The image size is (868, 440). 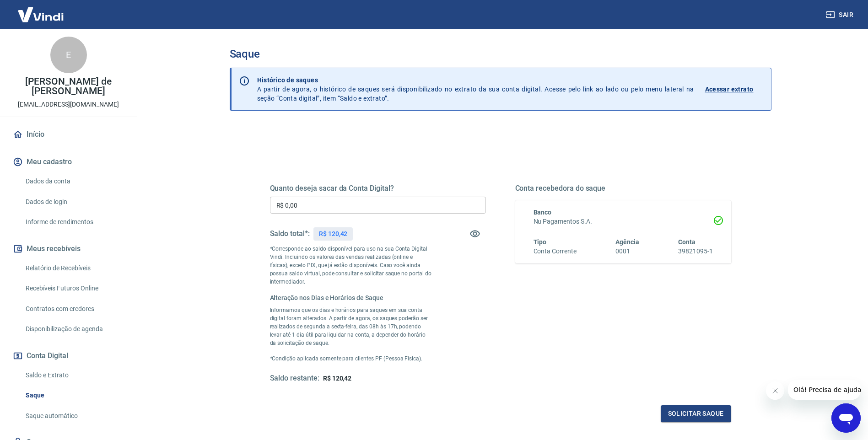 I want to click on span: Agência, so click(x=628, y=242).